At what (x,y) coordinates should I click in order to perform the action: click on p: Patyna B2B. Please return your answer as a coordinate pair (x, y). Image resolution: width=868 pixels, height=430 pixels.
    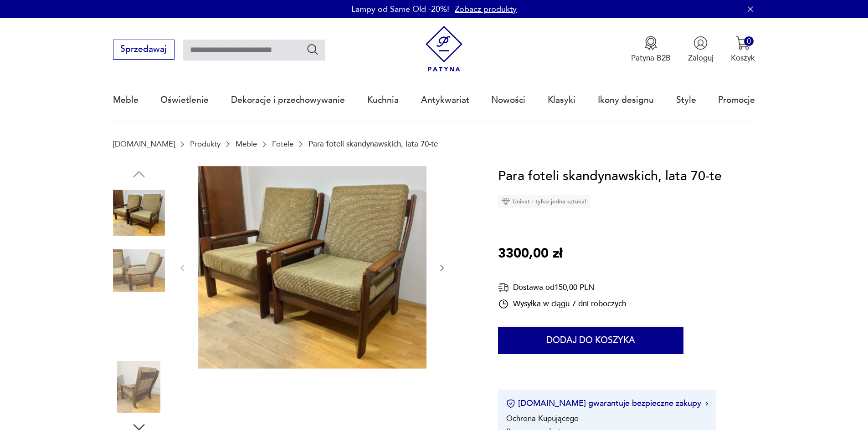
    Looking at the image, I should click on (651, 58).